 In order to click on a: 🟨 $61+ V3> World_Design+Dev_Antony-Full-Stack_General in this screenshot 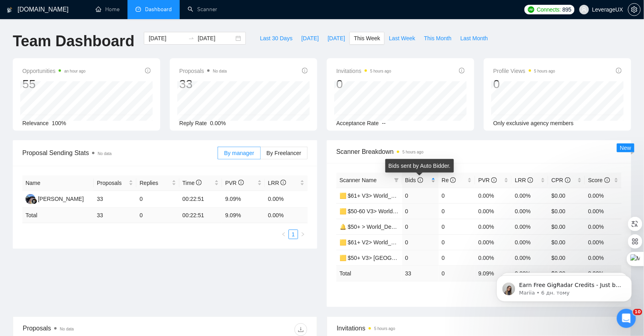, I will do `click(416, 196)`.